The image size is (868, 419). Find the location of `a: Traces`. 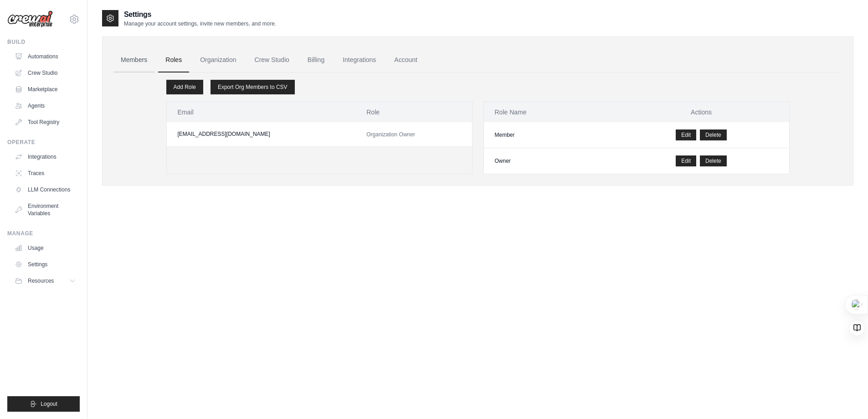

a: Traces is located at coordinates (45, 173).